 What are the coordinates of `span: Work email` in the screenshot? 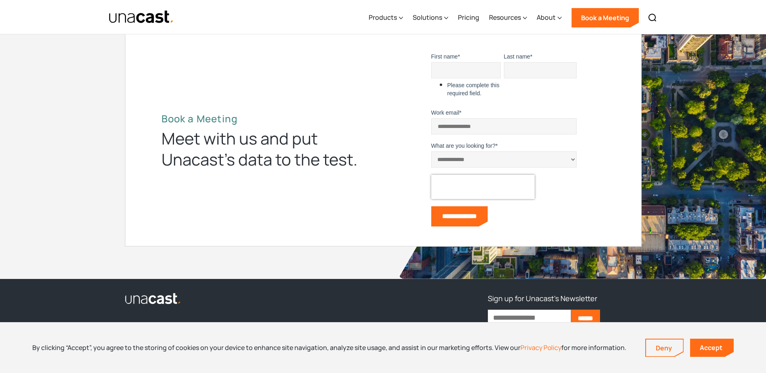 It's located at (445, 113).